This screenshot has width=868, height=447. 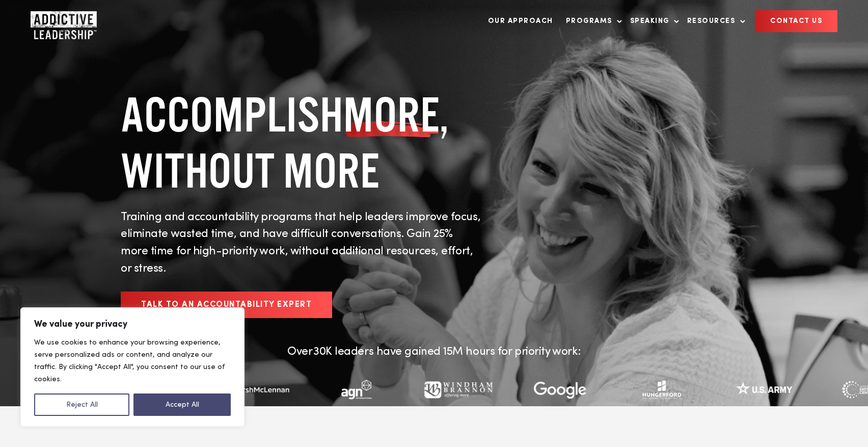 What do you see at coordinates (714, 21) in the screenshot?
I see `a: Resources` at bounding box center [714, 21].